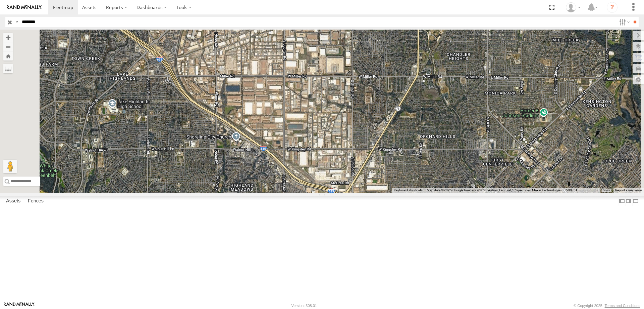  Describe the element at coordinates (13, 201) in the screenshot. I see `label: Assets` at that location.